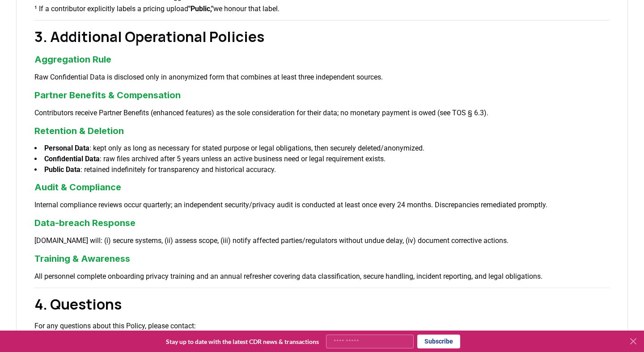  Describe the element at coordinates (322, 304) in the screenshot. I see `h2: 4. Questions` at that location.